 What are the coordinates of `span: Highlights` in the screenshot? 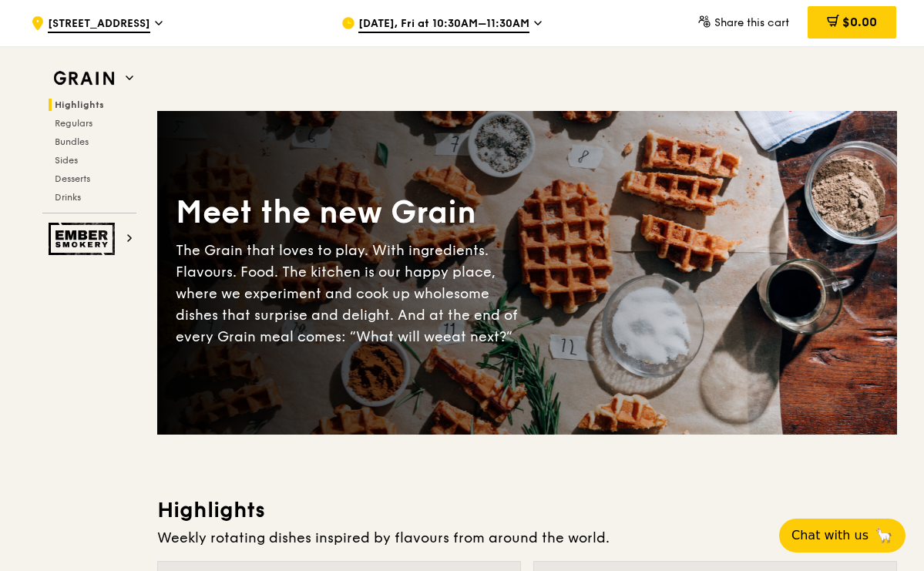 It's located at (79, 105).